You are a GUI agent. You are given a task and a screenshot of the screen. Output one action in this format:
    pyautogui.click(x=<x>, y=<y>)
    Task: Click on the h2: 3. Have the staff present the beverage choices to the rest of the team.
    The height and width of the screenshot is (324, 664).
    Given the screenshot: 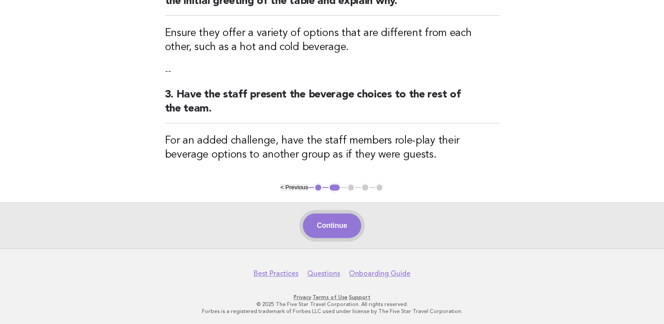 What is the action you would take?
    pyautogui.click(x=332, y=105)
    